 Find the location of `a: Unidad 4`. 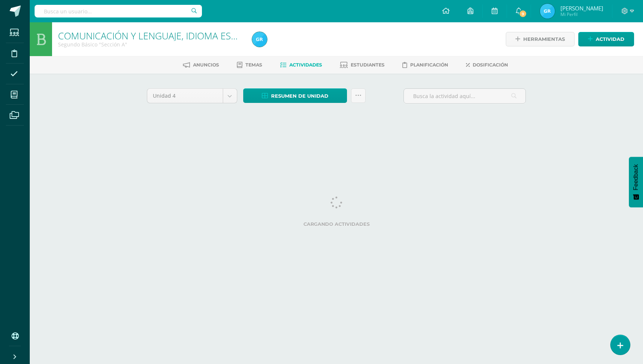

a: Unidad 4 is located at coordinates (192, 96).